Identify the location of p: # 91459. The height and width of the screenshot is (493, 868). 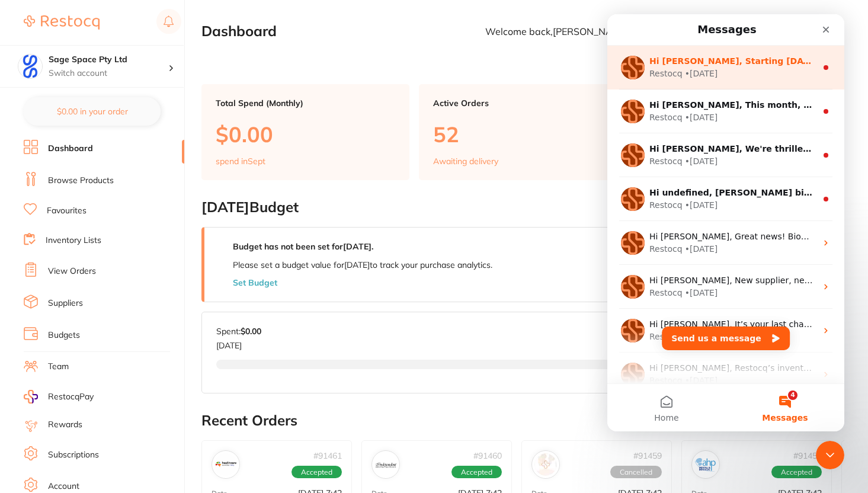
(647, 456).